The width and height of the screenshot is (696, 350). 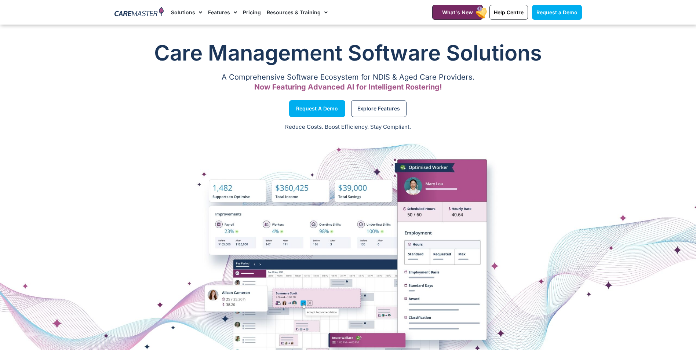 I want to click on a: Help Centre, so click(x=509, y=12).